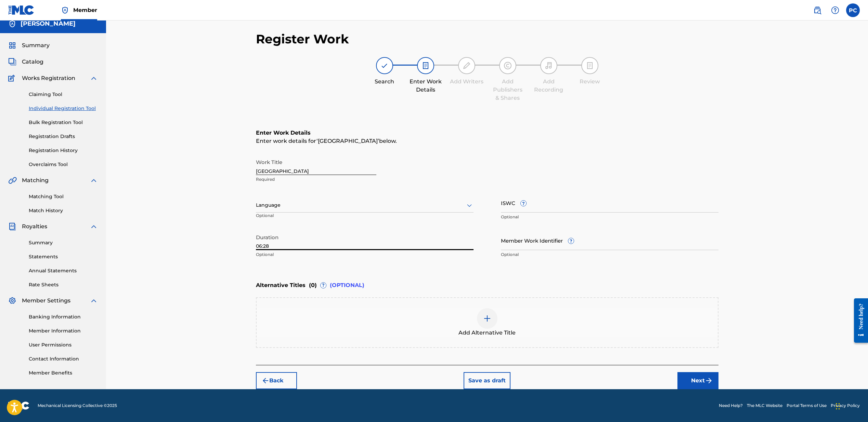  I want to click on p: Required, so click(317, 179).